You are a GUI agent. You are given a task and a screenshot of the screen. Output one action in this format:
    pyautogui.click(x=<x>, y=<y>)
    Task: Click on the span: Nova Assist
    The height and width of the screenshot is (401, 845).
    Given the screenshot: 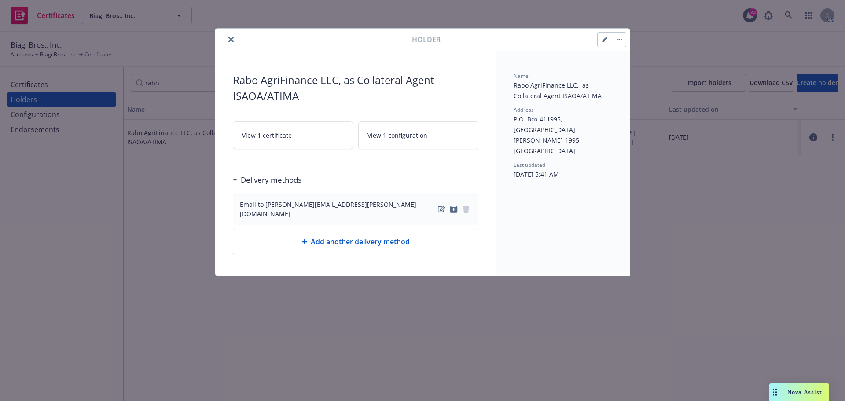 What is the action you would take?
    pyautogui.click(x=804, y=392)
    